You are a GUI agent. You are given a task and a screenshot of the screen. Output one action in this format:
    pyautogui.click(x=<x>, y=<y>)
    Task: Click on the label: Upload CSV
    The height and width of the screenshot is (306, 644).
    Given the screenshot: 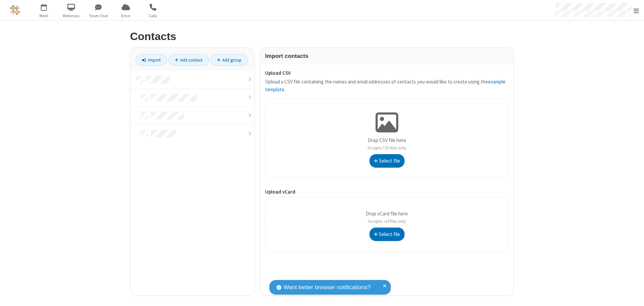 What is the action you would take?
    pyautogui.click(x=387, y=73)
    